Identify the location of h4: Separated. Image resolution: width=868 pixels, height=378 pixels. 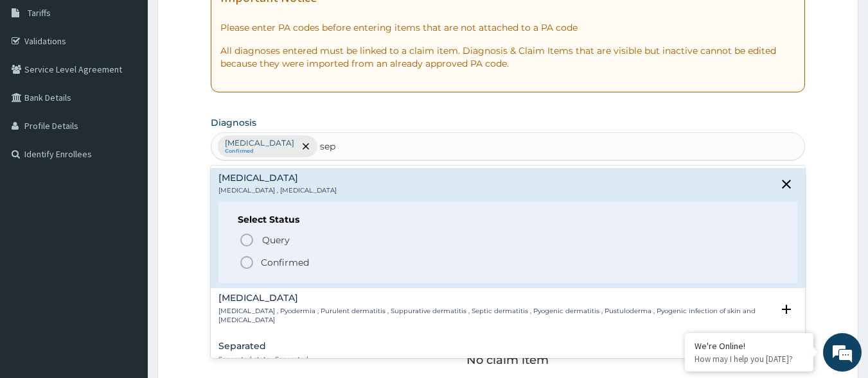
(264, 346).